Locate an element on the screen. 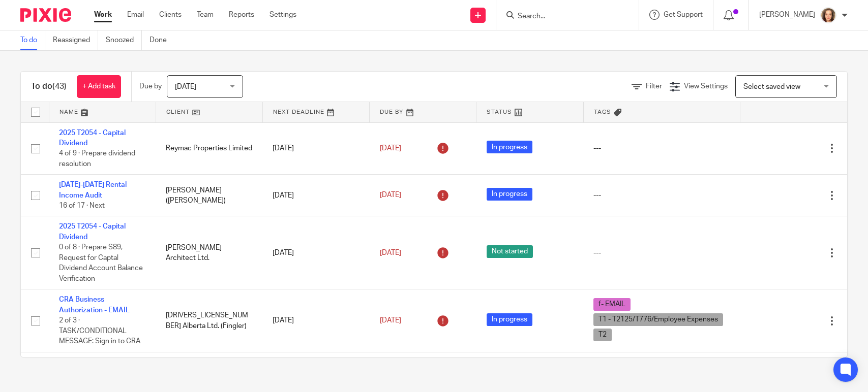 This screenshot has height=392, width=868. a: Email is located at coordinates (135, 15).